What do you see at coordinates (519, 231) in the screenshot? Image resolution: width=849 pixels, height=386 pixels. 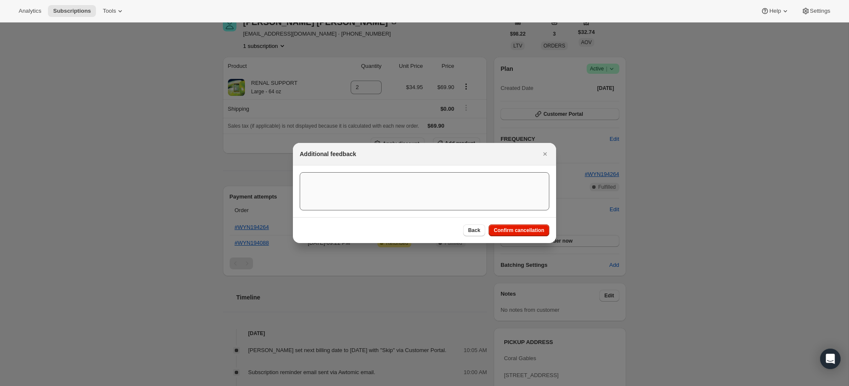 I see `button: Confirm cancellation` at bounding box center [519, 231].